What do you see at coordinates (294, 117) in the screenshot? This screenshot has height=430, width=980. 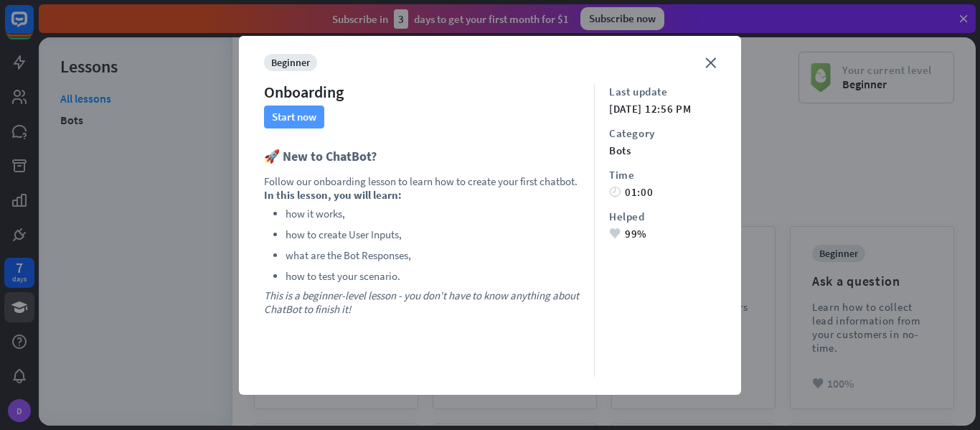 I see `button: Start now` at bounding box center [294, 117].